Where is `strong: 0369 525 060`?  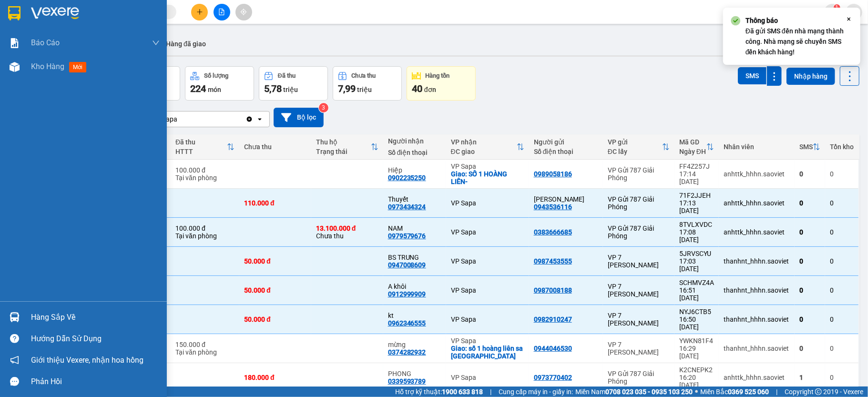 strong: 0369 525 060 is located at coordinates (749, 392).